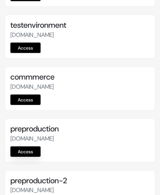 Image resolution: width=160 pixels, height=195 pixels. Describe the element at coordinates (80, 25) in the screenshot. I see `h5: testenvironment` at that location.